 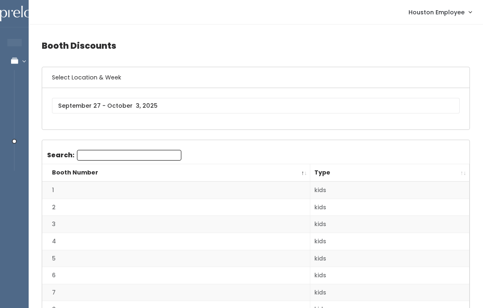 What do you see at coordinates (176, 258) in the screenshot?
I see `td: 5` at bounding box center [176, 258].